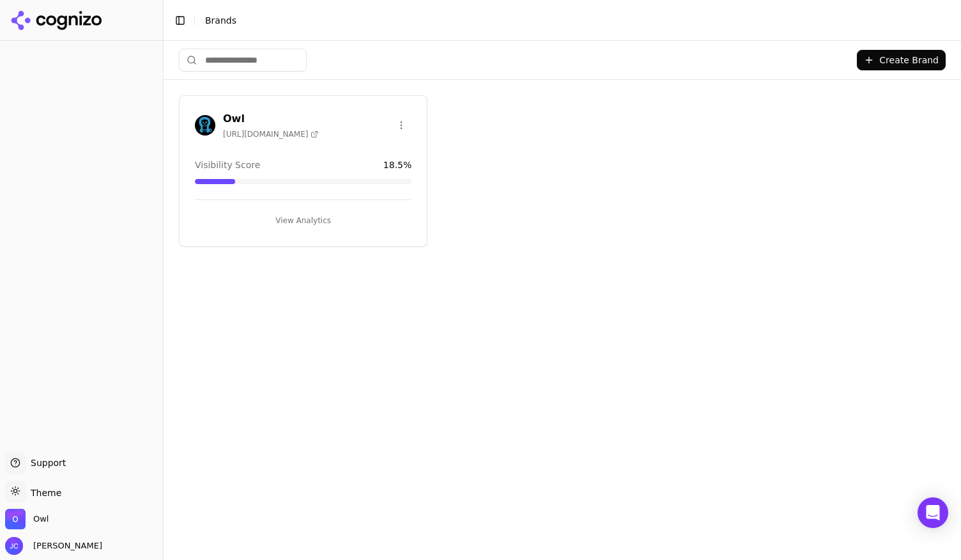 This screenshot has height=560, width=961. I want to click on button: Open user button, so click(54, 545).